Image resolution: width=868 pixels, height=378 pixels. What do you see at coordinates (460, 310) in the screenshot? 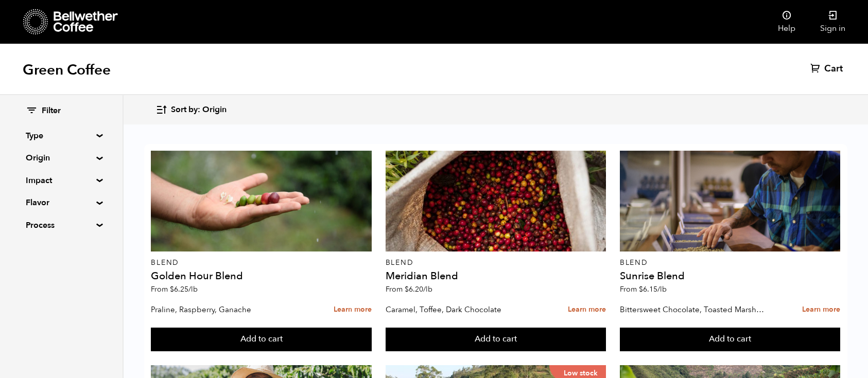
I see `p: Caramel, Toffee, Dark Chocolate` at bounding box center [460, 310].